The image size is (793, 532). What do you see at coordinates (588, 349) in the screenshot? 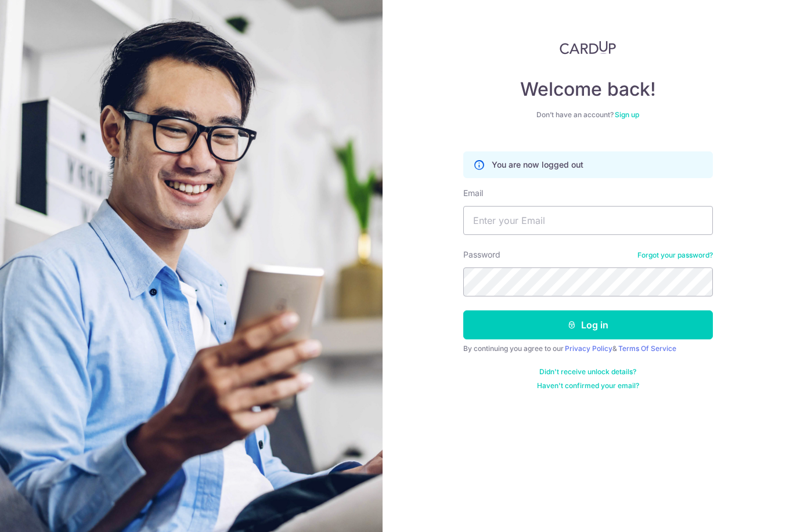
I see `a: Privacy Policy` at bounding box center [588, 349].